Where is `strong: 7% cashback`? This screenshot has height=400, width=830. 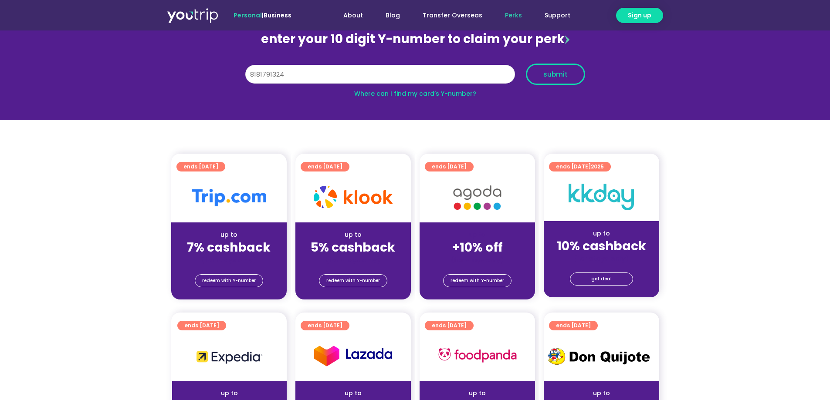
strong: 7% cashback is located at coordinates (229, 247).